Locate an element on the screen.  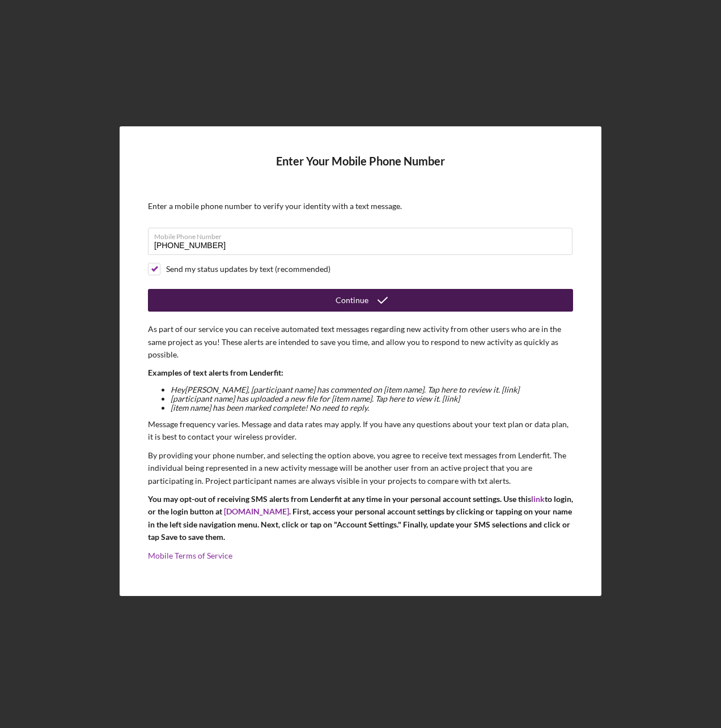
li: [item name] has been marked complete! No need to reply. is located at coordinates (372, 407).